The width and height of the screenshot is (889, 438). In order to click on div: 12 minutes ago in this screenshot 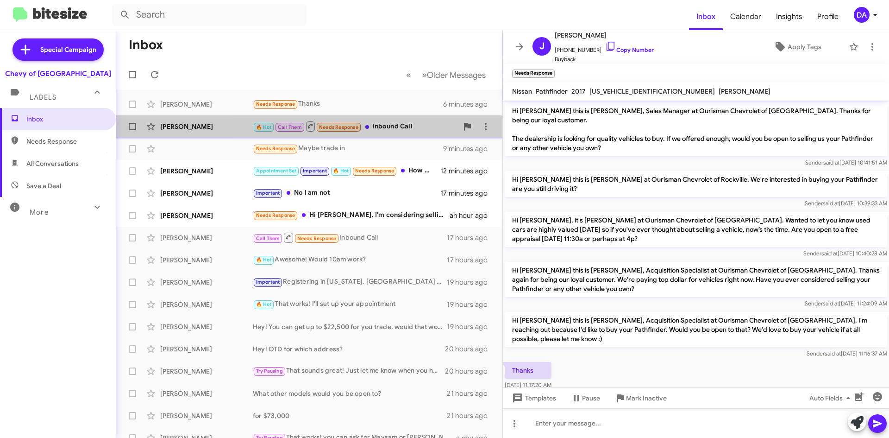, I will do `click(468, 171)`.